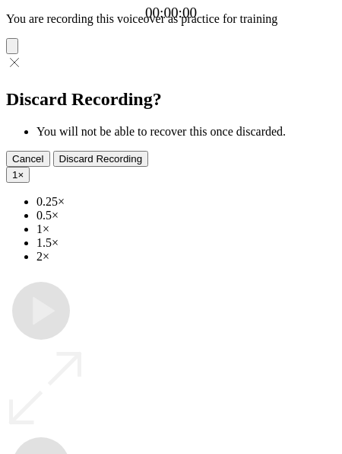  I want to click on li: 1.5×, so click(186, 243).